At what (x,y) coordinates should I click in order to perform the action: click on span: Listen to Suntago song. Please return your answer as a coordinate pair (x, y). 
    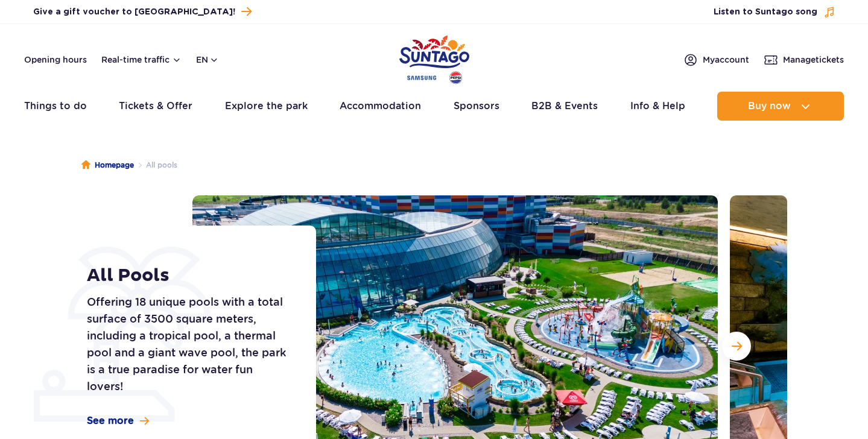
    Looking at the image, I should click on (766, 12).